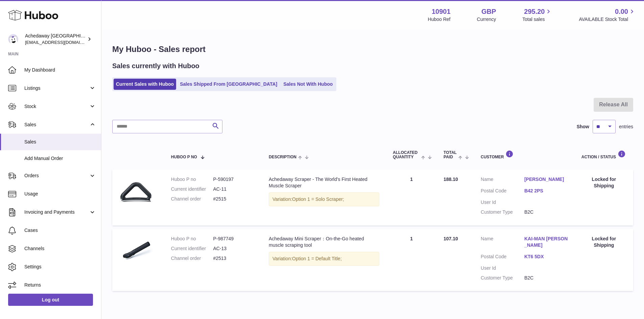  I want to click on div: Currency, so click(487, 19).